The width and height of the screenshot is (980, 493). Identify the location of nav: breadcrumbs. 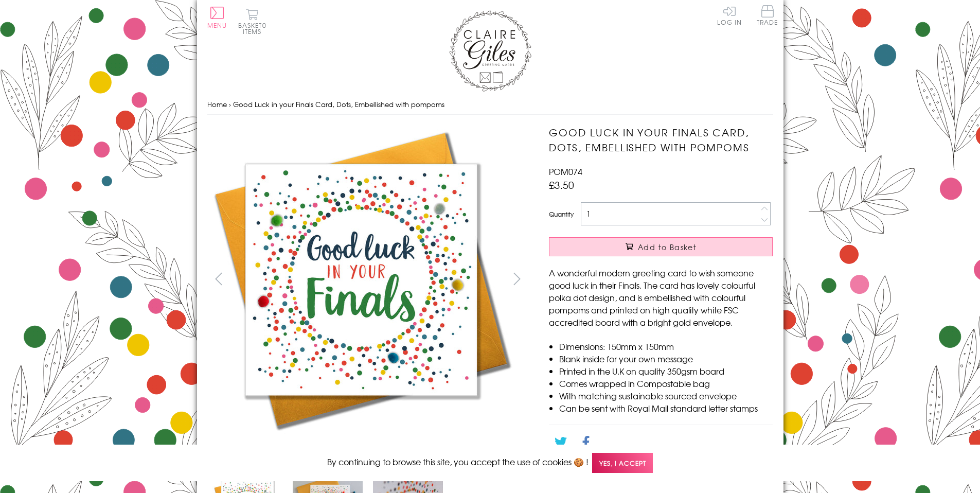
(490, 104).